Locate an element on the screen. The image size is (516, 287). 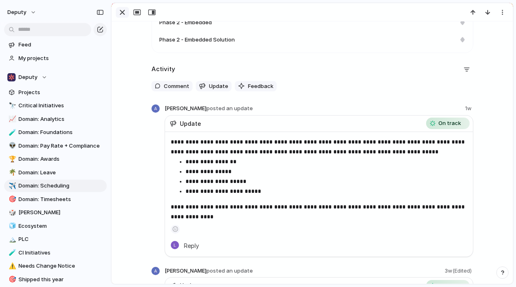
div: 🎯Domain: Timesheets is located at coordinates (55, 199).